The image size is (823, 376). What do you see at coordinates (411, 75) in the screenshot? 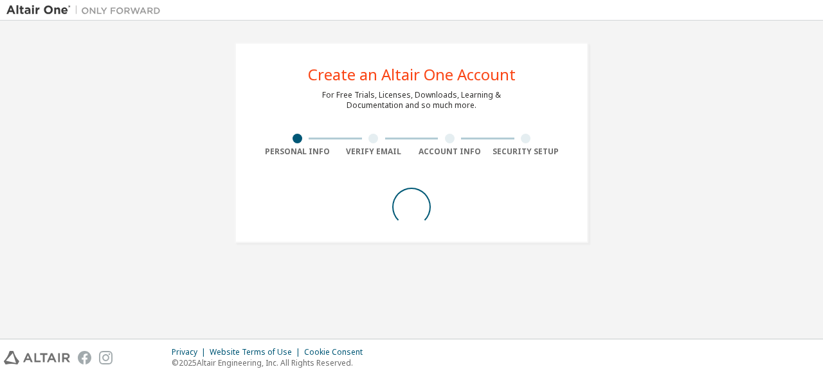
I see `div: Create an Altair One Account` at bounding box center [411, 75].